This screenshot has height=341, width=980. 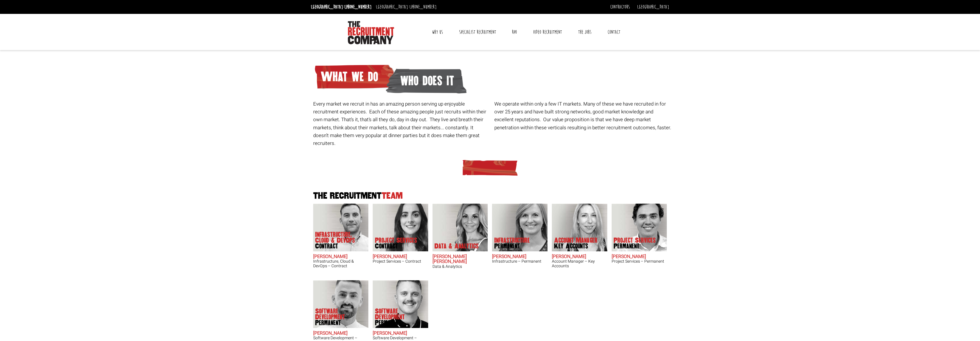 I want to click on h2: The Recruitment, so click(x=490, y=195).